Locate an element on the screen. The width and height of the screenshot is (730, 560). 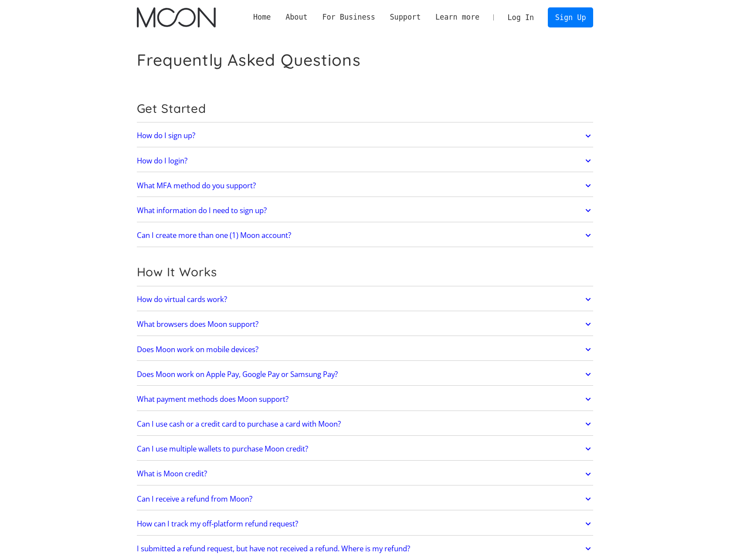
h2: How It Works is located at coordinates (365, 272).